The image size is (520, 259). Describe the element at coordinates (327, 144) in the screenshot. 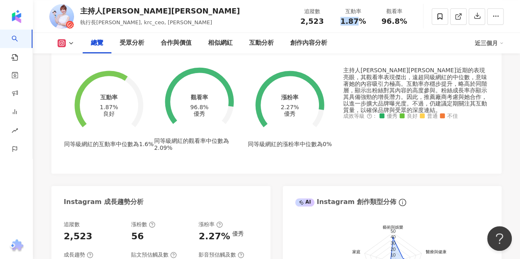

I see `span: 0%` at that location.